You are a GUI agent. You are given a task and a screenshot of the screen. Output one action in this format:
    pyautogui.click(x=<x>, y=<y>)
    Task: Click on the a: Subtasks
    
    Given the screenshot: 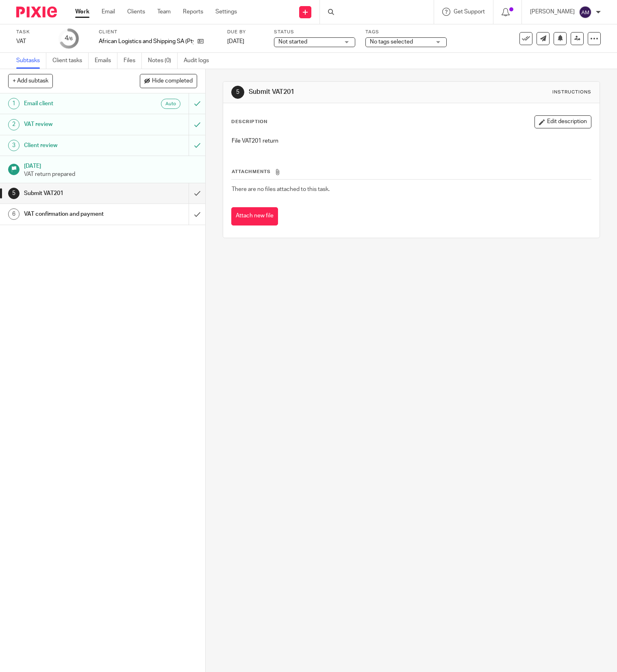 What is the action you would take?
    pyautogui.click(x=31, y=60)
    